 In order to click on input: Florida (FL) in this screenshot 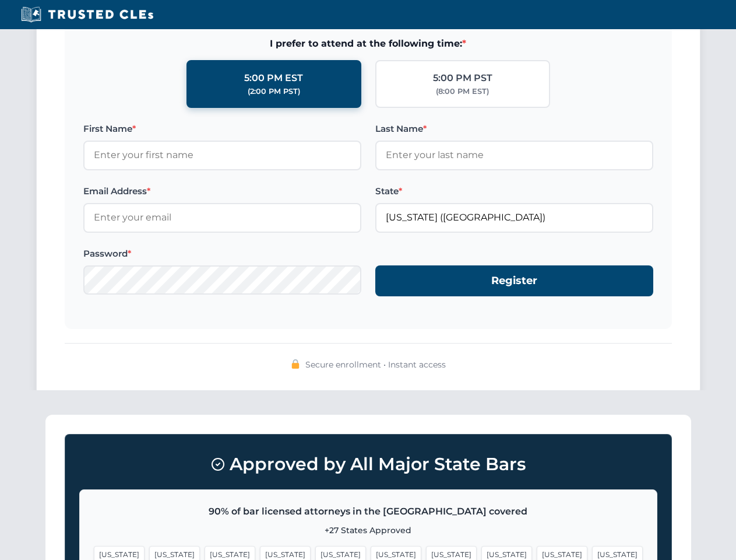, I will do `click(514, 218)`.